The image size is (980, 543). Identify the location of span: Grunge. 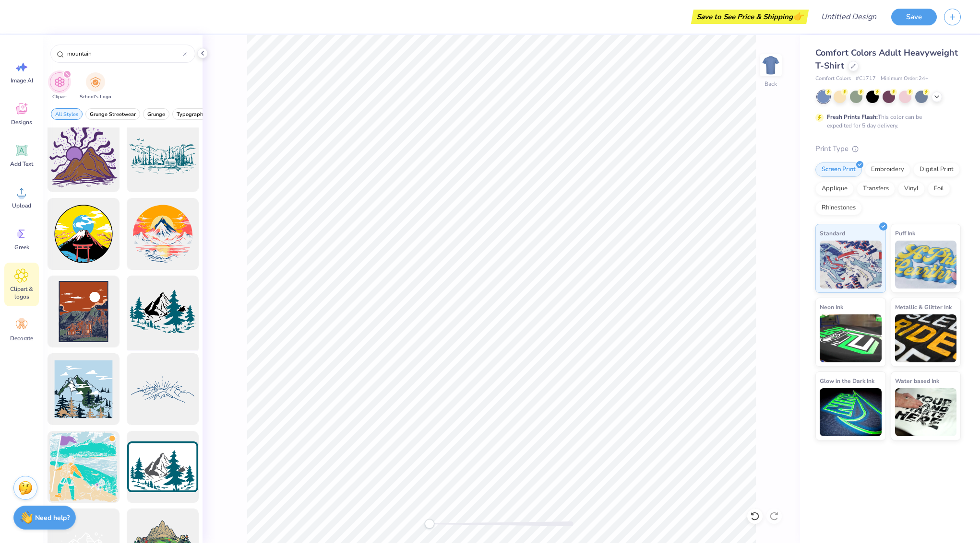
(156, 114).